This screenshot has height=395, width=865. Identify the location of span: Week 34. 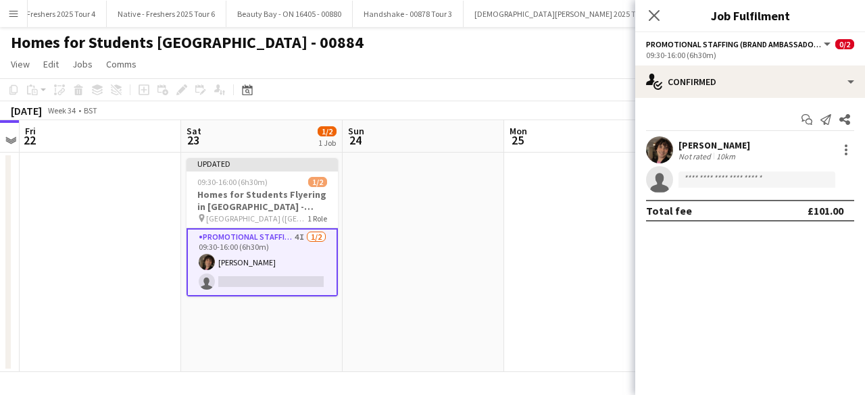
(62, 110).